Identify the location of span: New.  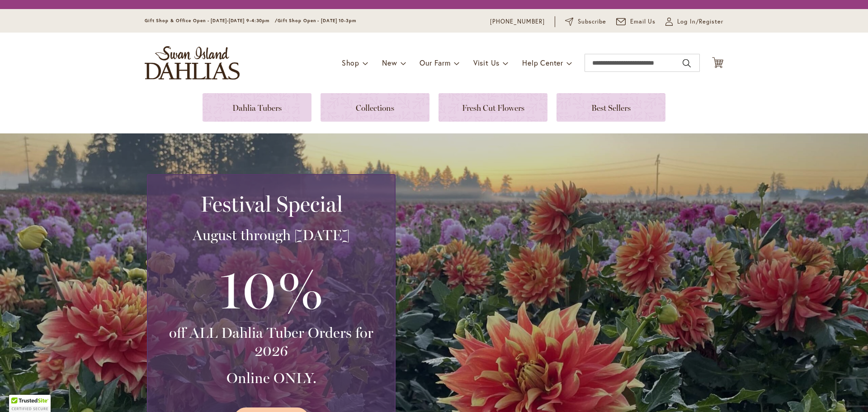
(389, 63).